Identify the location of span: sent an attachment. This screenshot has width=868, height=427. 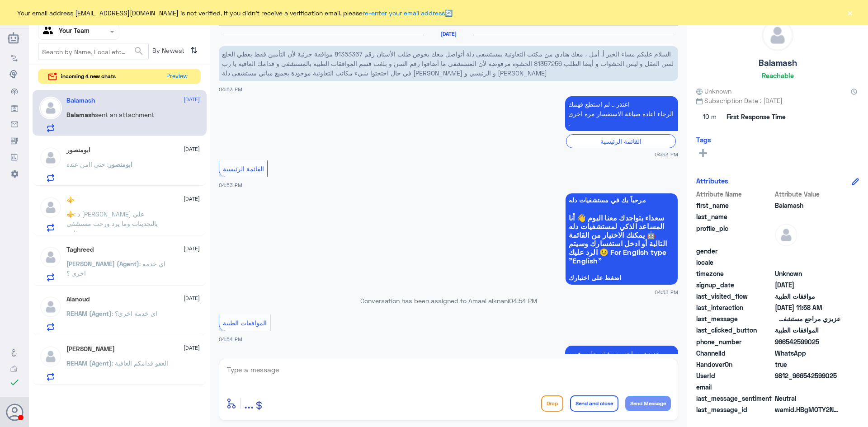
(124, 115).